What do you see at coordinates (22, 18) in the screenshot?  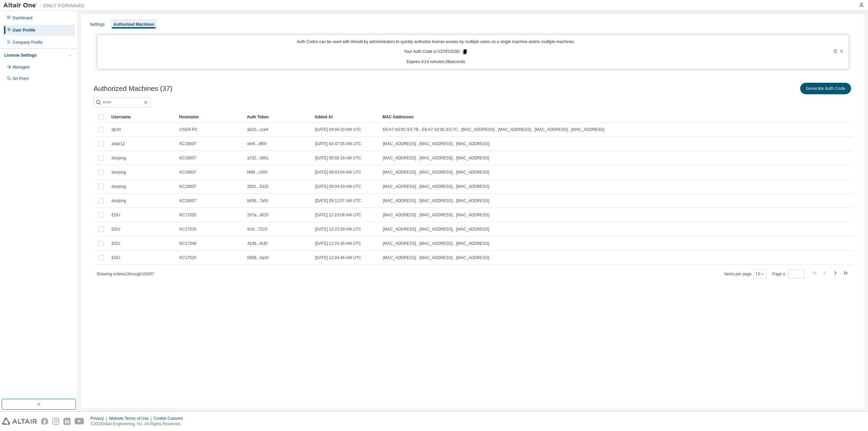 I see `div: Dashboard` at bounding box center [22, 18].